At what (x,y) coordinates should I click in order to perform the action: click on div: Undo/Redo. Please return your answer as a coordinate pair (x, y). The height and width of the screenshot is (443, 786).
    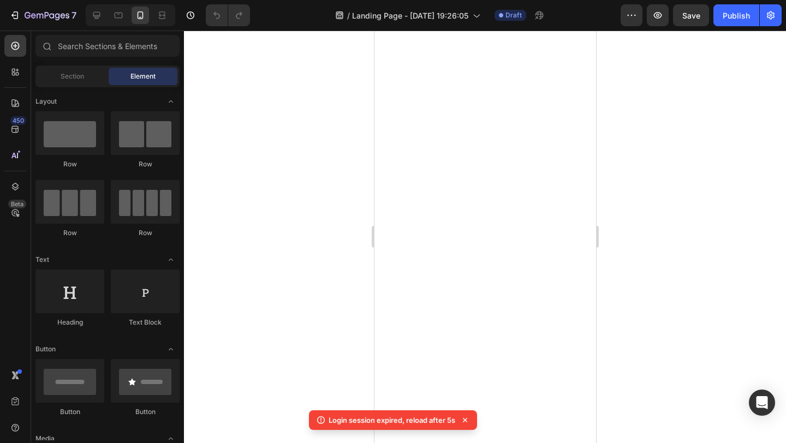
    Looking at the image, I should click on (228, 15).